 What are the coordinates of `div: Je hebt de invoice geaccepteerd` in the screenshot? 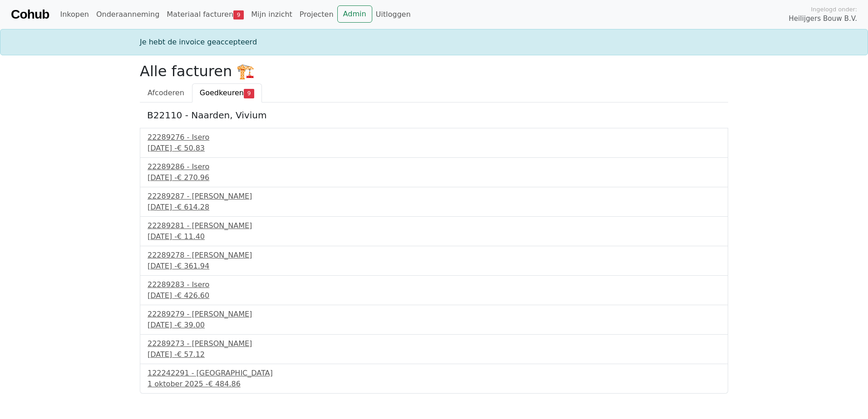 It's located at (434, 42).